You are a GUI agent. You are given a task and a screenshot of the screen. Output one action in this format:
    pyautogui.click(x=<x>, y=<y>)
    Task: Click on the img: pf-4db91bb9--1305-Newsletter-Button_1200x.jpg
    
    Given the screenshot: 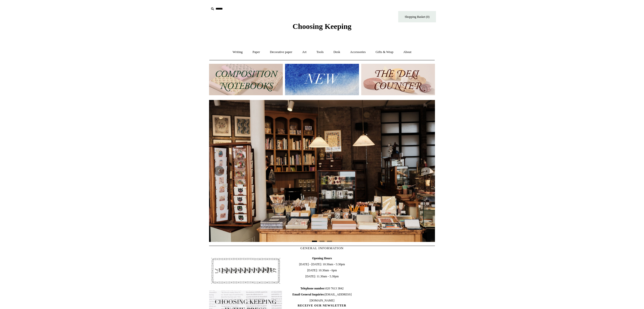 What is the action you would take?
    pyautogui.click(x=246, y=271)
    